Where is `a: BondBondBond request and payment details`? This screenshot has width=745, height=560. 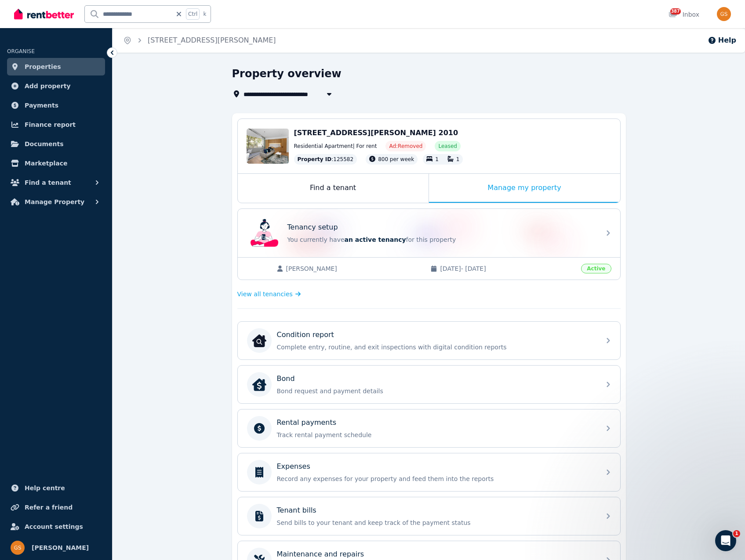 a: BondBondBond request and payment details is located at coordinates (429, 384).